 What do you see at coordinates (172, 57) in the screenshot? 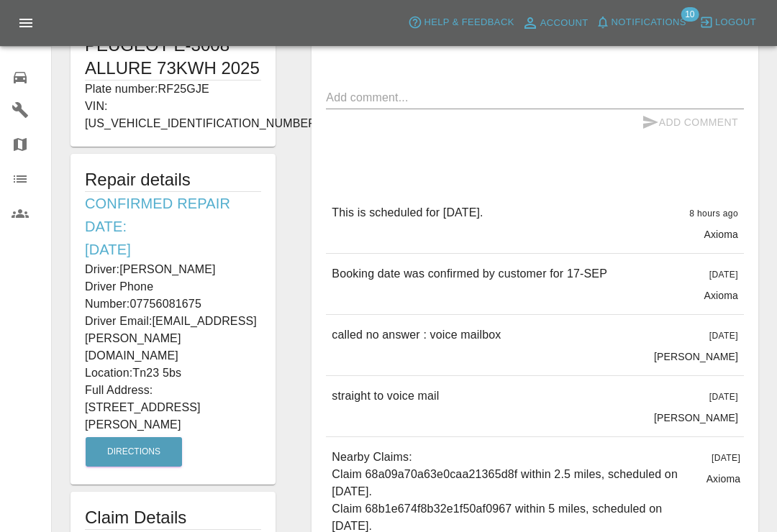
I see `h1: PEUGEOT E-3008 ALLURE 73KWH 2025` at bounding box center [172, 57].